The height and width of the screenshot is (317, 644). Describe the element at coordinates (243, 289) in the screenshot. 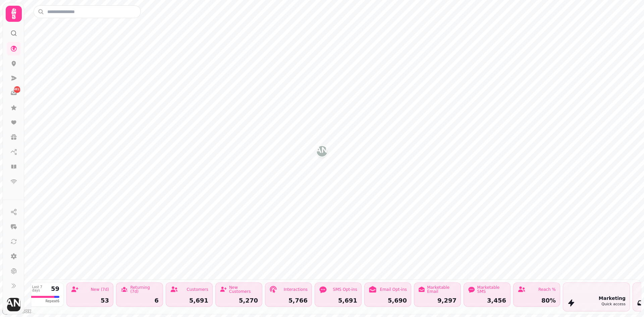

I see `div: New Customers` at that location.